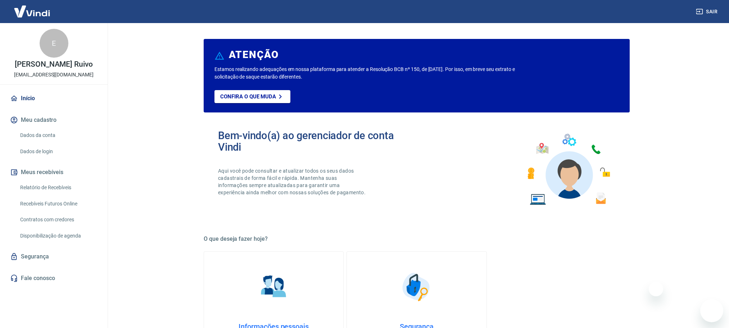 This screenshot has width=729, height=328. What do you see at coordinates (417, 287) in the screenshot?
I see `img: Segurança` at bounding box center [417, 287].